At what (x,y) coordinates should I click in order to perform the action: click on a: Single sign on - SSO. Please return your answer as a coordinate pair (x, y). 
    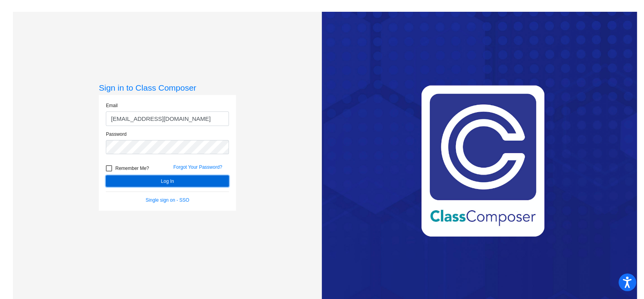
    Looking at the image, I should click on (167, 200).